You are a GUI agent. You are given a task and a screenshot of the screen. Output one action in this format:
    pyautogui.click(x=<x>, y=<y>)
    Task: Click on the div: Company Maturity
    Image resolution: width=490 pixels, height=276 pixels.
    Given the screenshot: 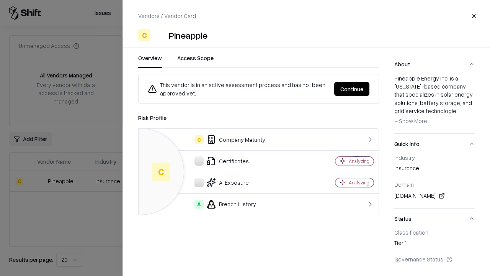 What is the action you would take?
    pyautogui.click(x=227, y=139)
    